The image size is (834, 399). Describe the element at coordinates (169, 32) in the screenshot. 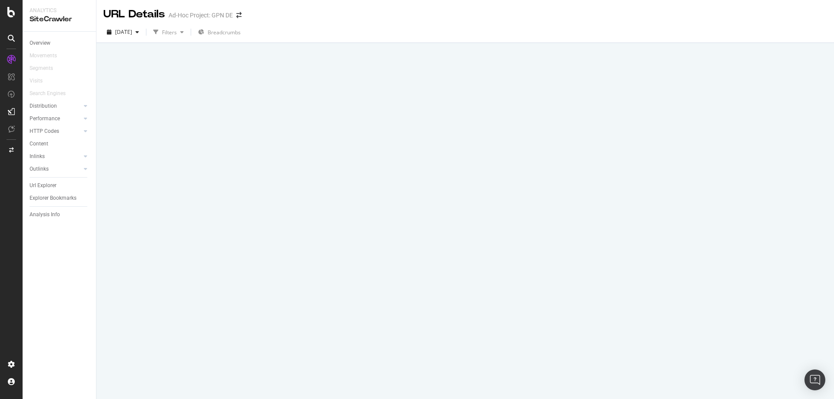

I see `button: Filters` at that location.